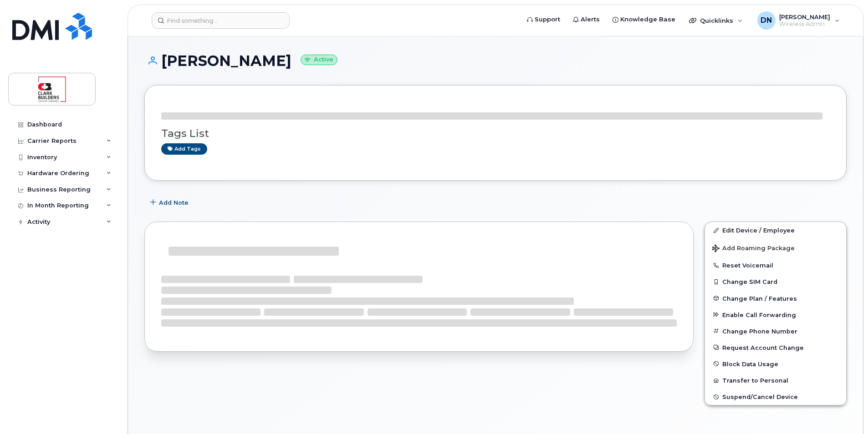  I want to click on a: Edit Device / Employee, so click(776, 230).